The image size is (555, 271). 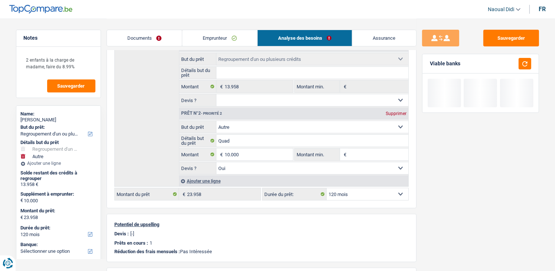 I want to click on p: 1, so click(x=151, y=243).